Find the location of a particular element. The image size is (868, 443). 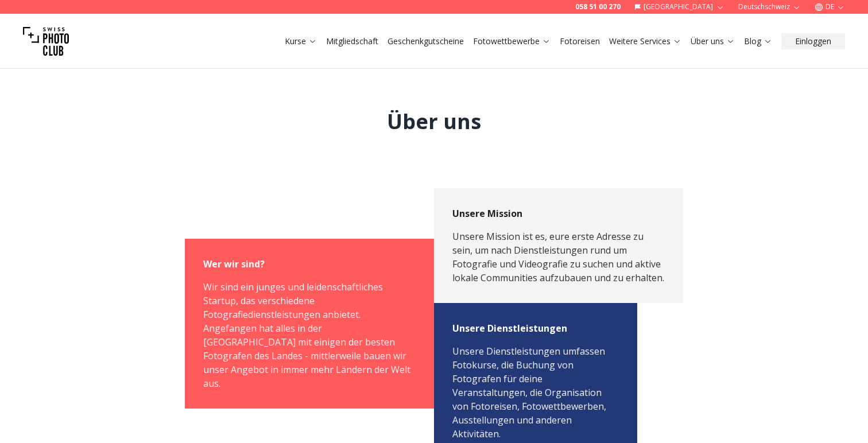

span: Unsere Dienstleistungen umfassen Fotokurse, die Buchung von Fotografen für deine Veranstaltungen,... is located at coordinates (529, 392).